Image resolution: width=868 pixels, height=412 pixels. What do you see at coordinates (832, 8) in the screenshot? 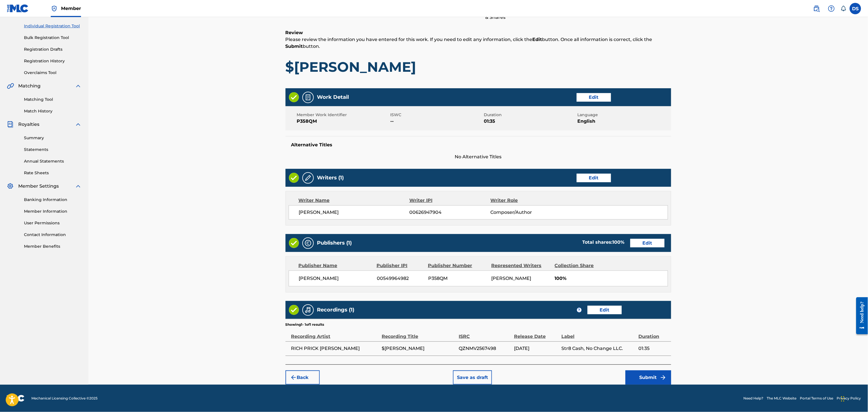
I see `img: help` at bounding box center [832, 8].